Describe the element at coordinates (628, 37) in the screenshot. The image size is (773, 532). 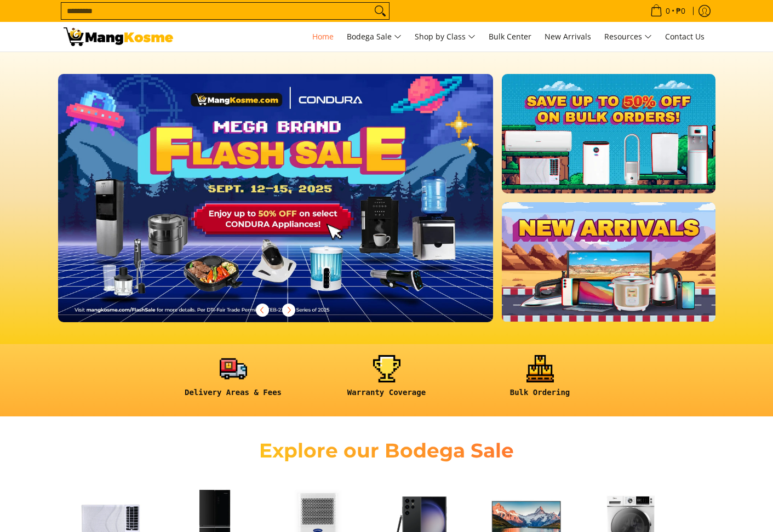
I see `a: Resources` at that location.